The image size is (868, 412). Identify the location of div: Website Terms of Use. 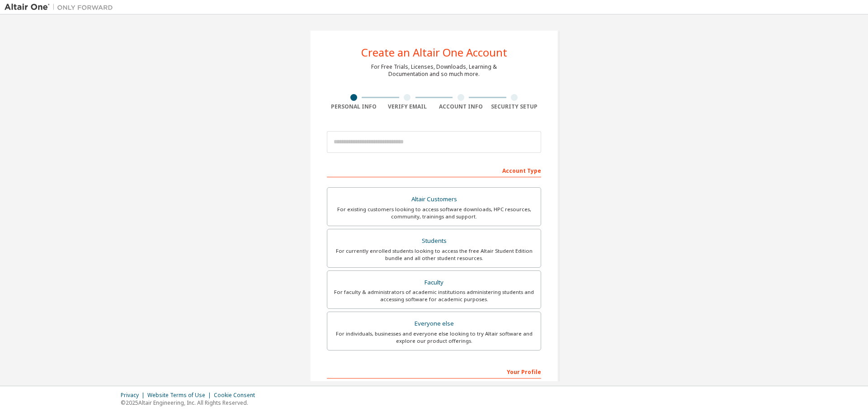
(180, 395).